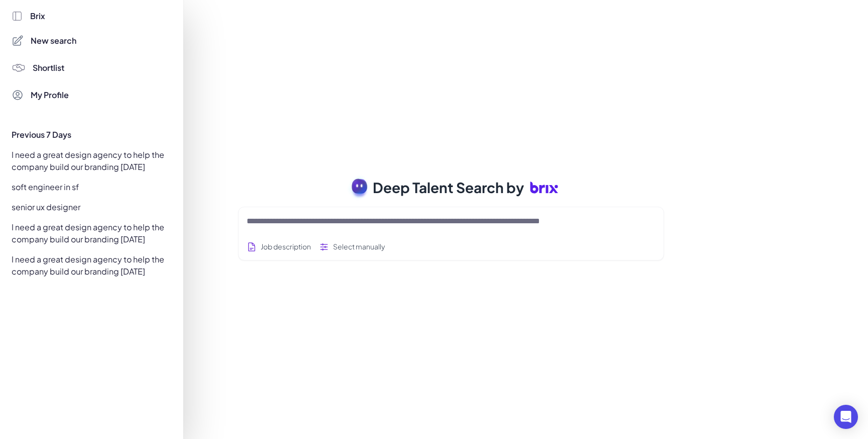 The image size is (868, 439). What do you see at coordinates (49, 68) in the screenshot?
I see `span: Shortlist` at bounding box center [49, 68].